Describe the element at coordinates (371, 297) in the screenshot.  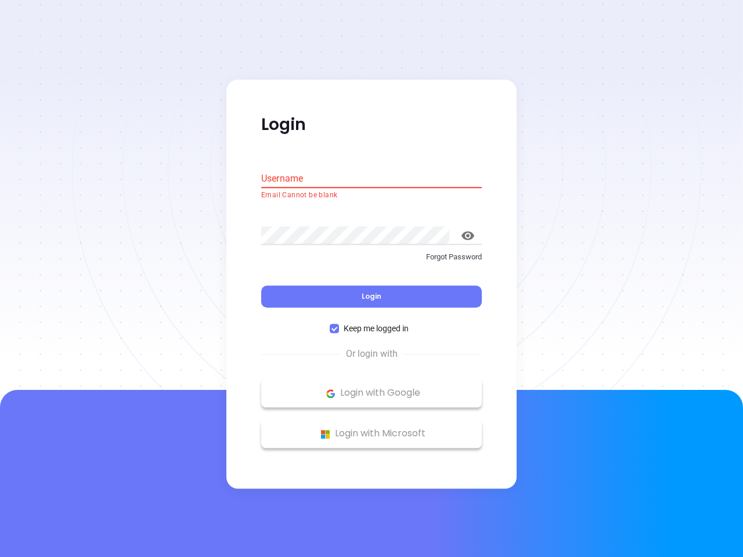
I see `button: Login` at that location.